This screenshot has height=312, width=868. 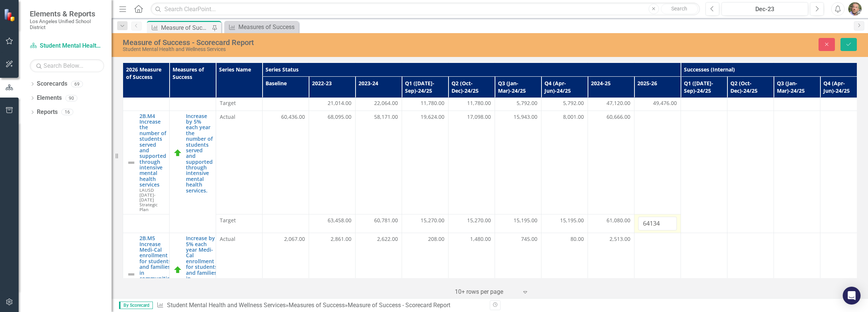 What do you see at coordinates (339, 116) in the screenshot?
I see `span: 68,095.00` at bounding box center [339, 116].